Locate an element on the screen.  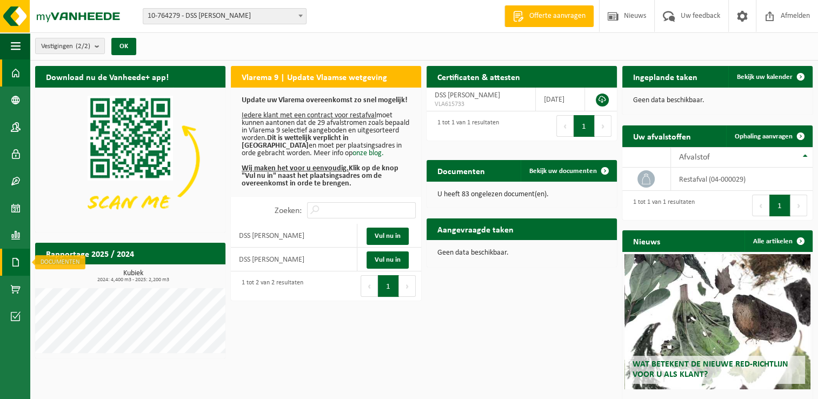
a: Ophaling aanvragen is located at coordinates (768, 136).